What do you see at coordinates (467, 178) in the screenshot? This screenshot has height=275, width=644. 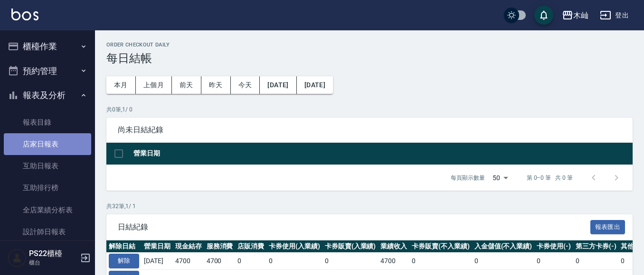 I see `p: 每頁顯示數量` at bounding box center [467, 178].